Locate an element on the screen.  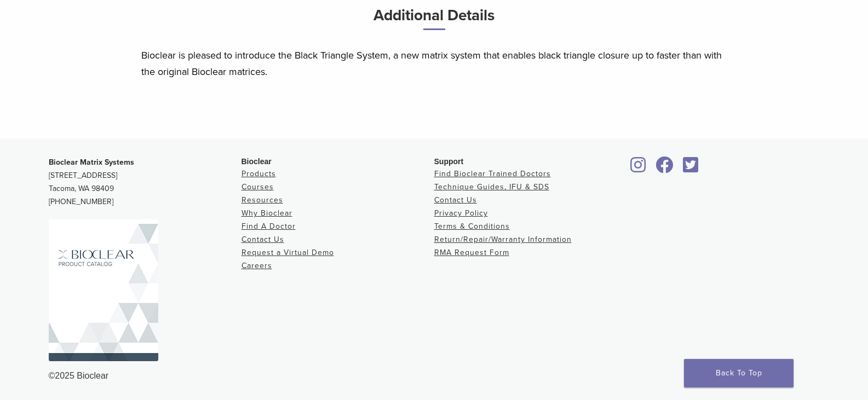
a: Products is located at coordinates (258, 173).